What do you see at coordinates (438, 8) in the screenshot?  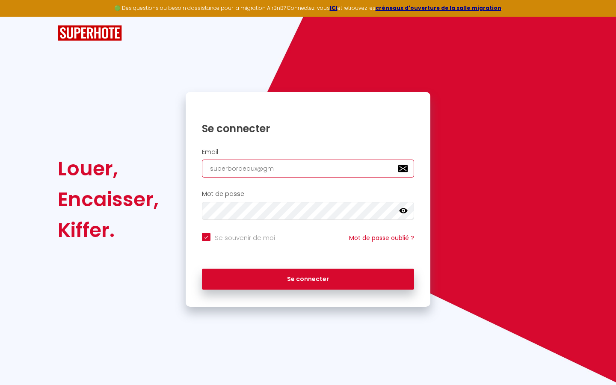 I see `strong: créneaux d'ouverture de la salle migration` at bounding box center [438, 8].